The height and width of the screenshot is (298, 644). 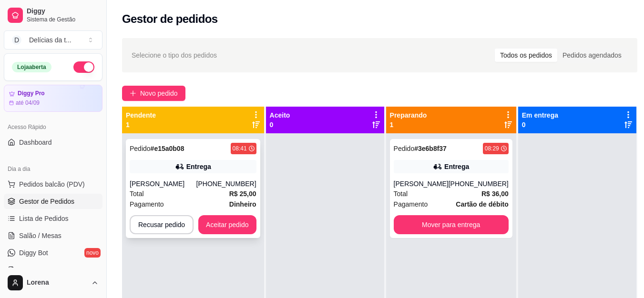 I want to click on a: Diggy Proaté 04/09, so click(x=53, y=98).